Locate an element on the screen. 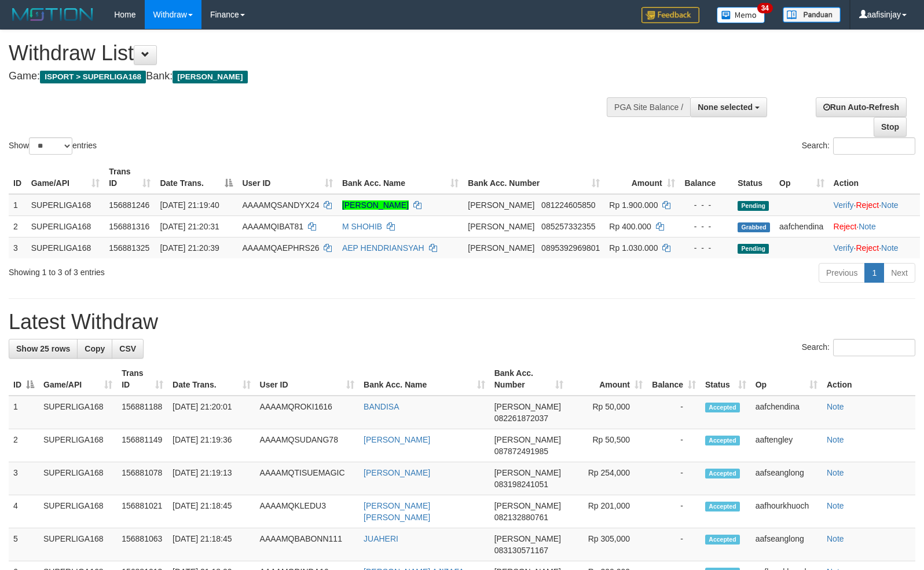 The height and width of the screenshot is (570, 924). a: Next is located at coordinates (900, 272).